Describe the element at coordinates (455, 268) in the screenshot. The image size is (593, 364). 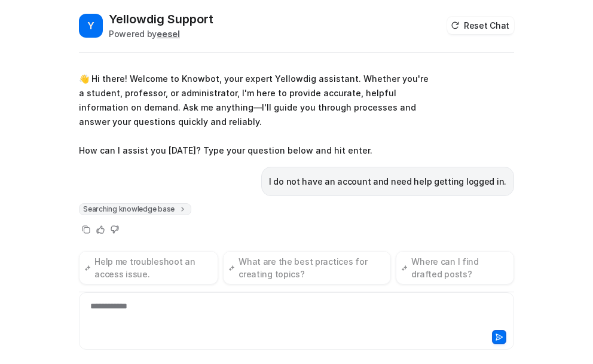
I see `button: Where can I find drafted posts?` at that location.